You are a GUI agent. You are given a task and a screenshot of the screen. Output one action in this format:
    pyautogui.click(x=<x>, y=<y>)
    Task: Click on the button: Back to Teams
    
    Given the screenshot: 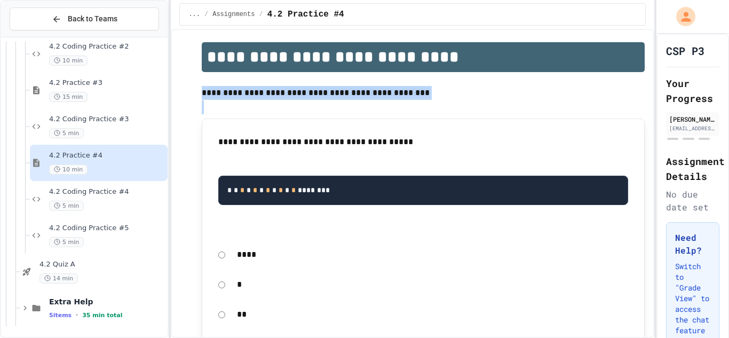 What is the action you would take?
    pyautogui.click(x=84, y=19)
    